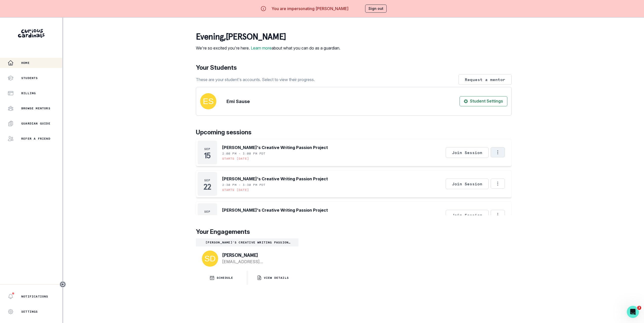 This screenshot has height=323, width=644. What do you see at coordinates (273, 278) in the screenshot?
I see `button: VIEW DETAILS` at bounding box center [273, 278].